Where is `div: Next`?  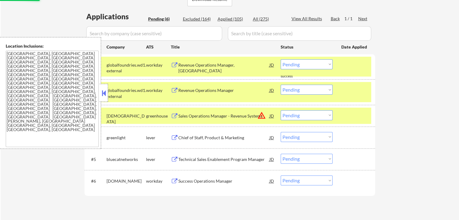
div: Next is located at coordinates (363, 19).